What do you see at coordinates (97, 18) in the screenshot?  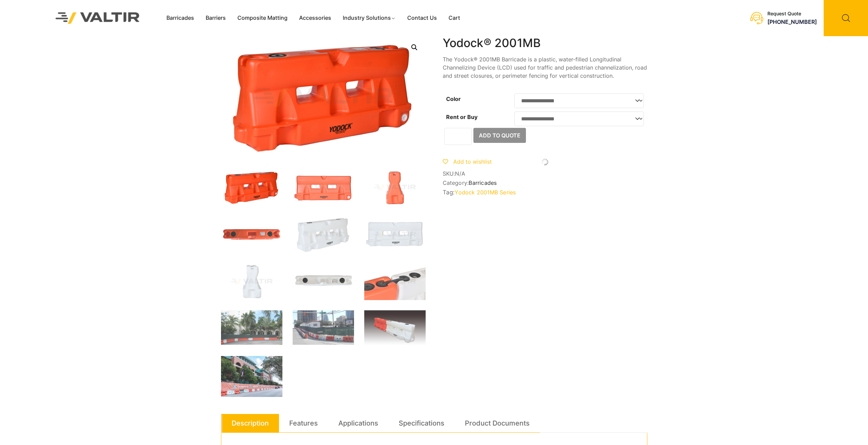 I see `img: Valtir Rentals` at bounding box center [97, 18].